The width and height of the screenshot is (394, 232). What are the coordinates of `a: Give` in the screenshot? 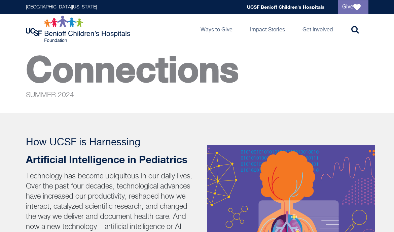 It's located at (354, 7).